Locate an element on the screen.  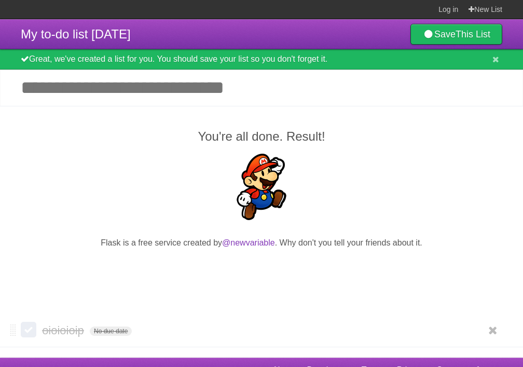
a: @newvariable is located at coordinates (249, 242).